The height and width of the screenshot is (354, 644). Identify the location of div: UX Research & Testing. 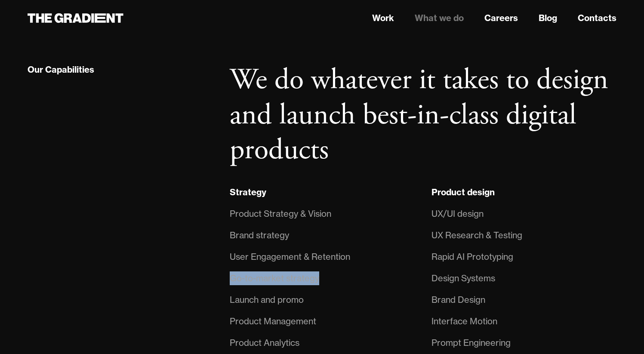
(477, 236).